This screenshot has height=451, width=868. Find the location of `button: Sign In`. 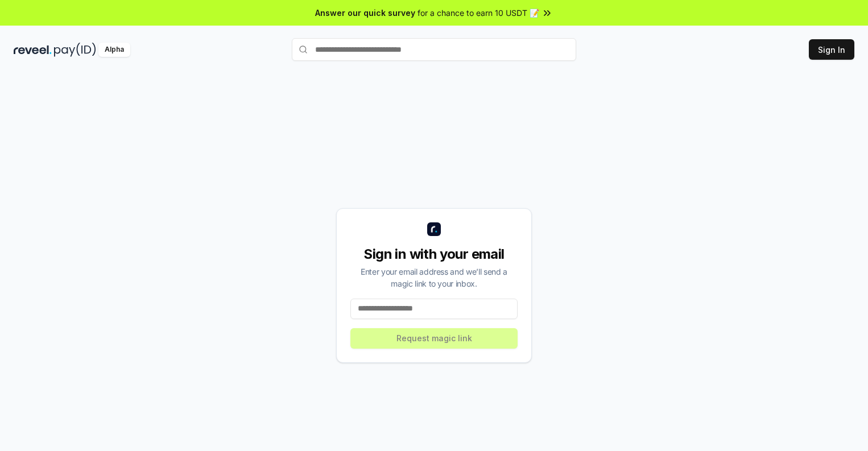

button: Sign In is located at coordinates (831, 50).